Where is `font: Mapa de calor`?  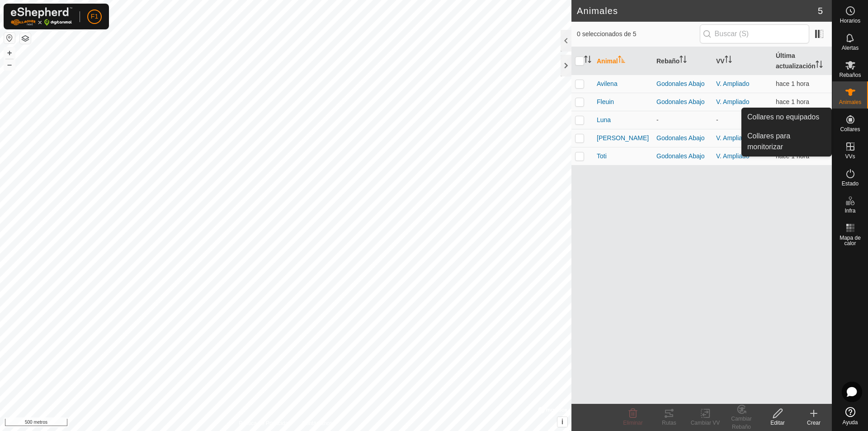 font: Mapa de calor is located at coordinates (850, 241).